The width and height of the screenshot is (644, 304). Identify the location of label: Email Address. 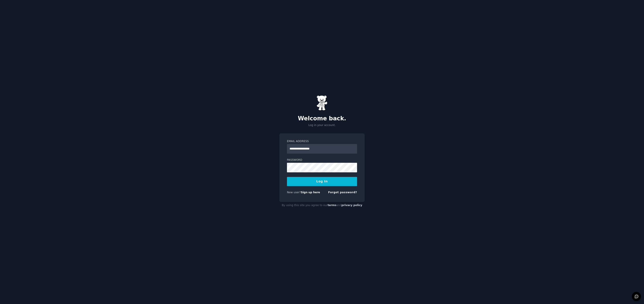
(322, 142).